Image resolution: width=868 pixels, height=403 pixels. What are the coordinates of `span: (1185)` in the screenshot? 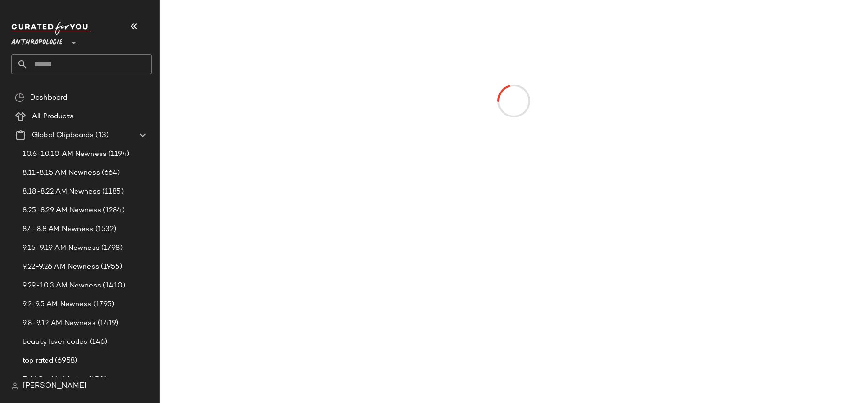 It's located at (112, 192).